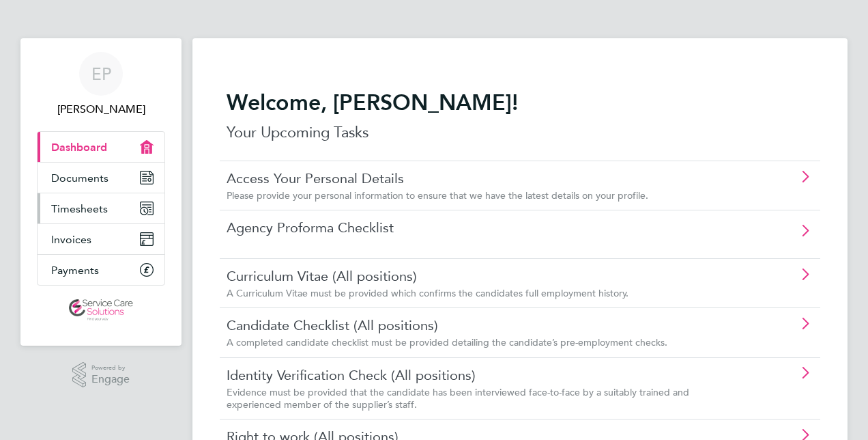 The height and width of the screenshot is (440, 868). Describe the element at coordinates (482, 228) in the screenshot. I see `a: Agency Proforma Checklist` at that location.